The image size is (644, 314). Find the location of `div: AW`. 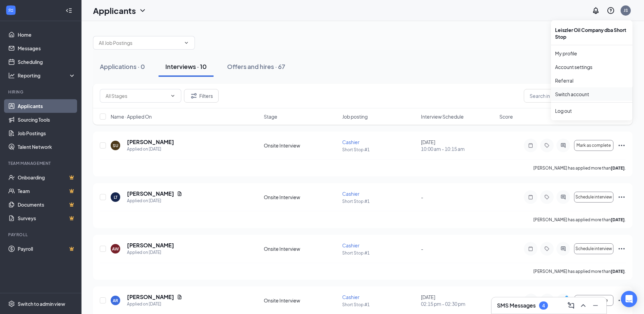

div: AW is located at coordinates (115, 249).